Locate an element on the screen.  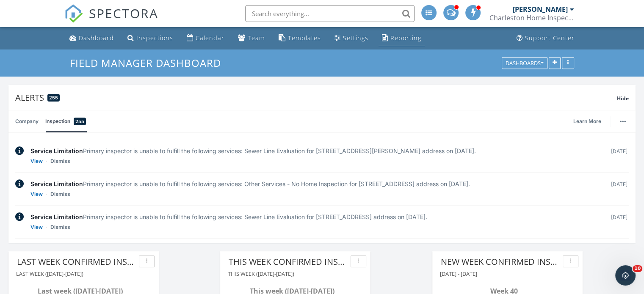
span: SPECTORA is located at coordinates (124, 13).